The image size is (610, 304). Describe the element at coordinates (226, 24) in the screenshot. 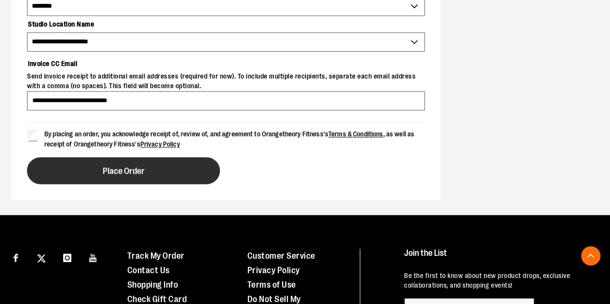

I see `label: Studio Location Name` at that location.